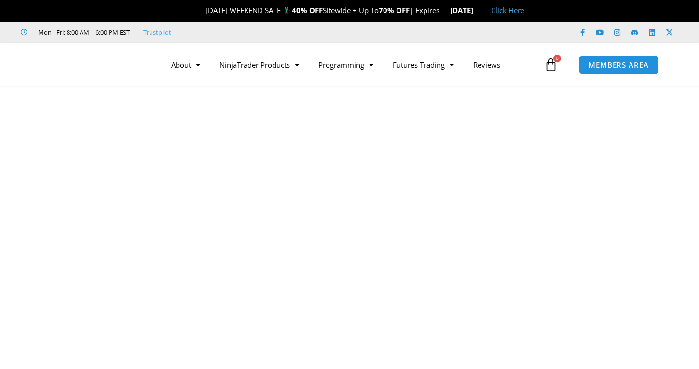  Describe the element at coordinates (619, 65) in the screenshot. I see `span: MEMBERS AREA` at that location.